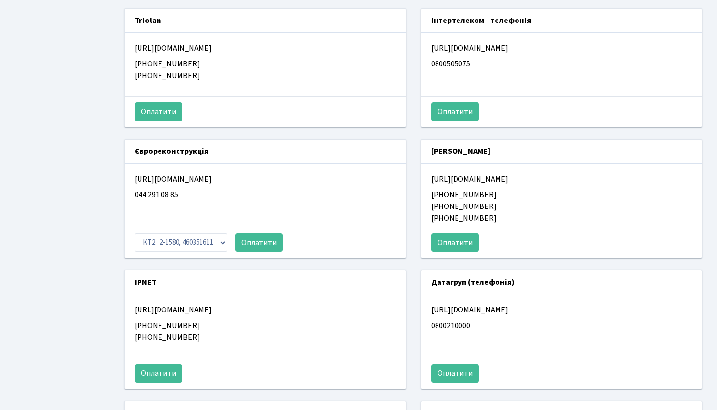 This screenshot has width=717, height=410. I want to click on div: IPNET, so click(265, 282).